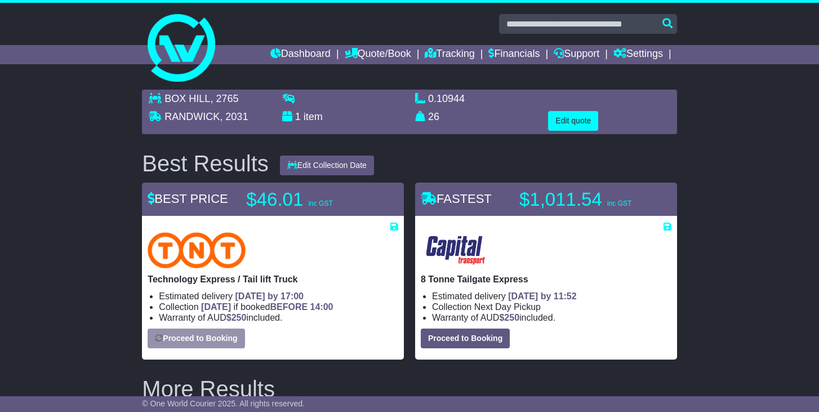 This screenshot has width=819, height=412. I want to click on span: RANDWICK, so click(192, 117).